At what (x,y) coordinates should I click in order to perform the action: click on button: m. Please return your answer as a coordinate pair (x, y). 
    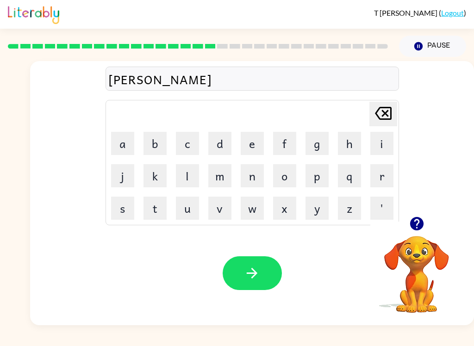
    Looking at the image, I should click on (220, 176).